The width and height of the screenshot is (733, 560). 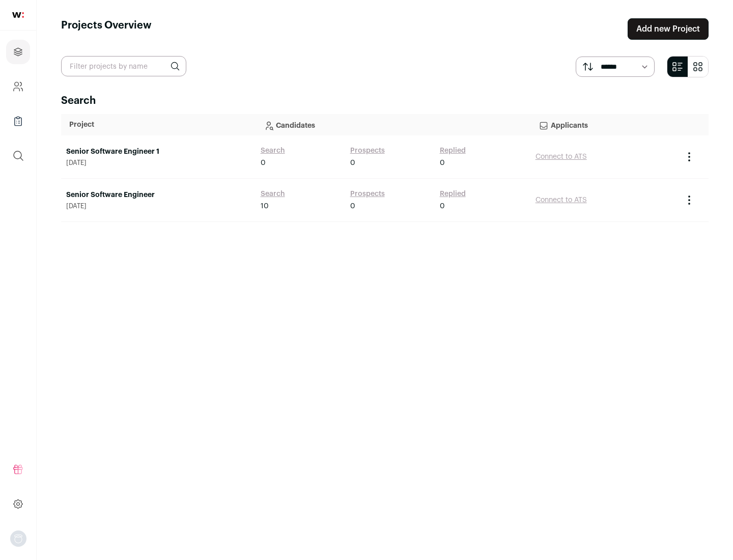 I want to click on span: 10, so click(x=265, y=206).